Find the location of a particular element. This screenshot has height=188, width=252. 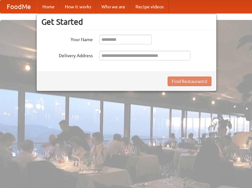

a: Home is located at coordinates (49, 7).